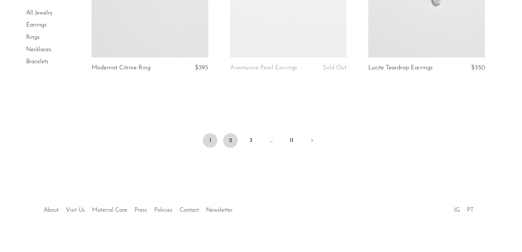  What do you see at coordinates (33, 37) in the screenshot?
I see `a: Rings` at bounding box center [33, 37].